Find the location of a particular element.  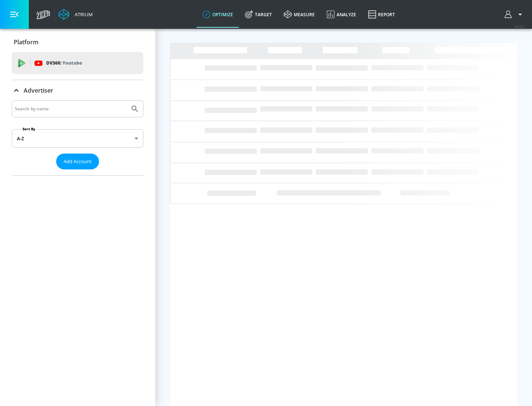

a: Report is located at coordinates (382, 14).